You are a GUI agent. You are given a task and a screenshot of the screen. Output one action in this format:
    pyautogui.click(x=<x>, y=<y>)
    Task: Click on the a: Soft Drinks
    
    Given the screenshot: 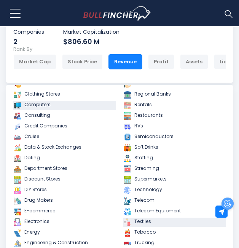 What is the action you would take?
    pyautogui.click(x=174, y=148)
    